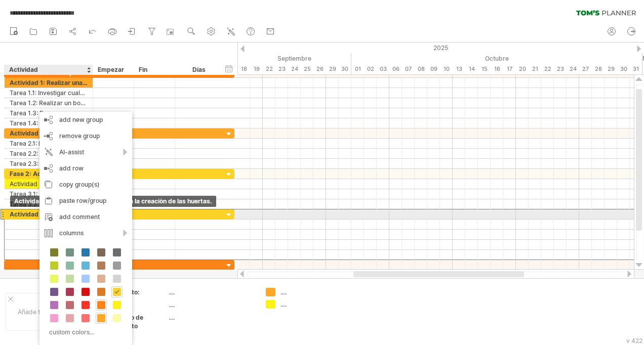 This screenshot has width=644, height=345. What do you see at coordinates (382, 69) in the screenshot?
I see `div: Friday, 3 October 2025` at bounding box center [382, 69].